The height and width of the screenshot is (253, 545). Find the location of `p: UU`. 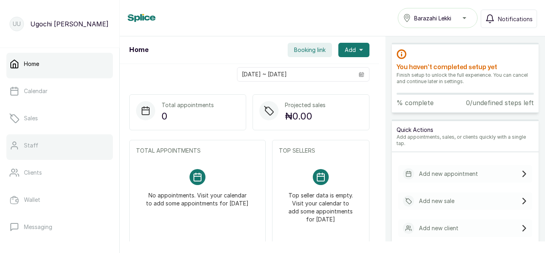

p: UU is located at coordinates (17, 24).